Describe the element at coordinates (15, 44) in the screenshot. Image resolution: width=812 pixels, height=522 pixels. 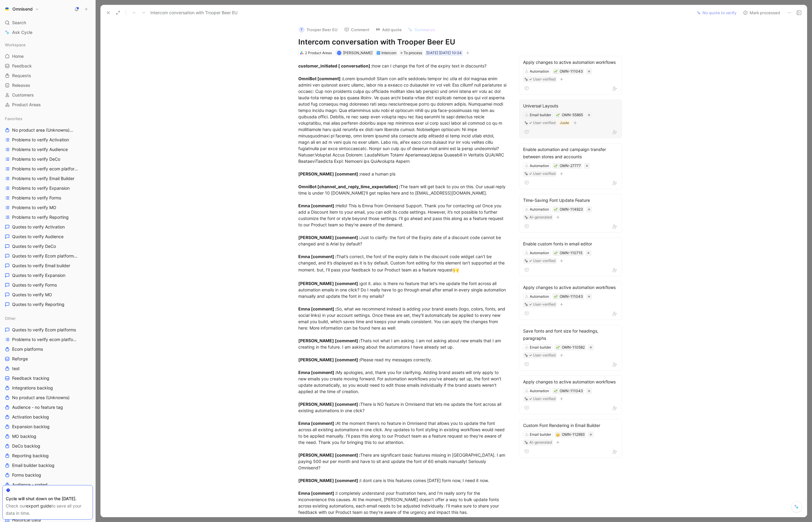
I see `span: Workspace` at that location.